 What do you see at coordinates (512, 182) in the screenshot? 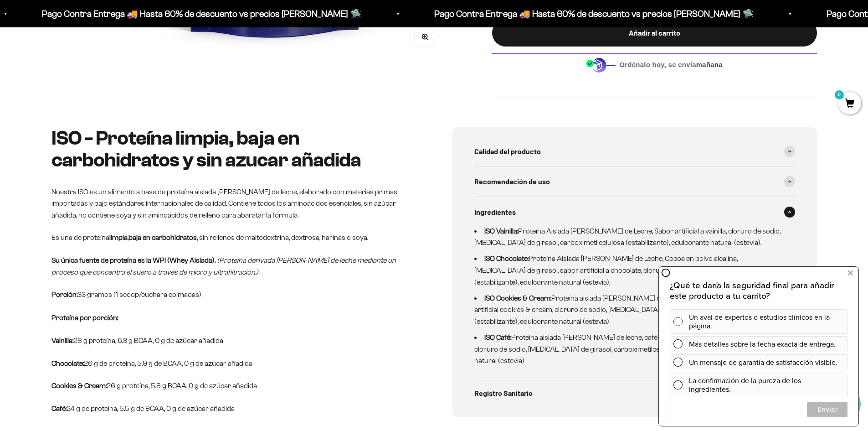
I see `span: Recomendación de uso` at bounding box center [512, 182].